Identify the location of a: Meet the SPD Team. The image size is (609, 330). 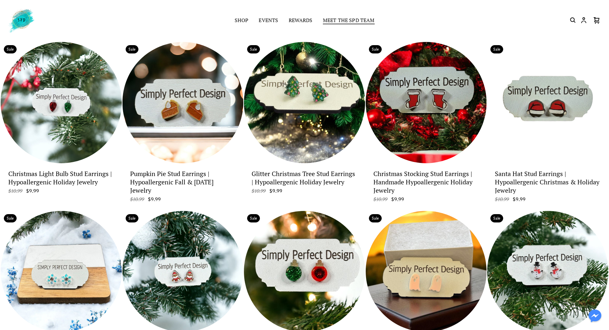
(349, 21).